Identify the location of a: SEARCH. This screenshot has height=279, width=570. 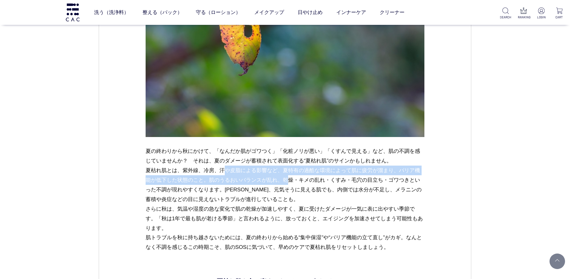
(505, 13).